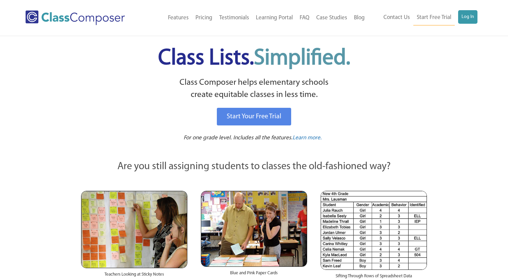 Image resolution: width=508 pixels, height=279 pixels. I want to click on a: Features, so click(178, 18).